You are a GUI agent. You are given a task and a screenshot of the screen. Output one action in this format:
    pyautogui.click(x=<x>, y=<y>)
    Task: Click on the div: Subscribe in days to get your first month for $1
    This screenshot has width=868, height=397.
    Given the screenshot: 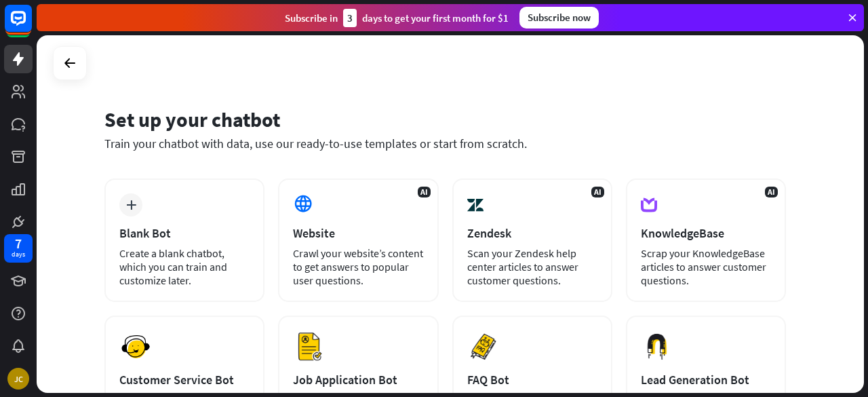 What is the action you would take?
    pyautogui.click(x=397, y=17)
    